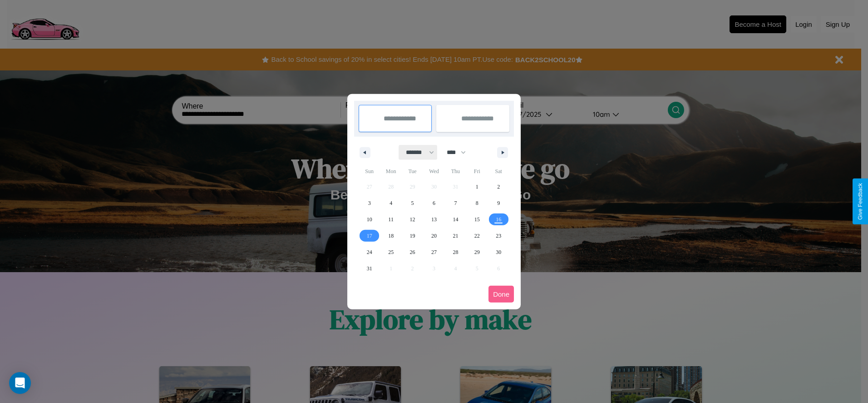 Image resolution: width=868 pixels, height=403 pixels. What do you see at coordinates (499, 187) in the screenshot?
I see `span: 2` at bounding box center [499, 187].